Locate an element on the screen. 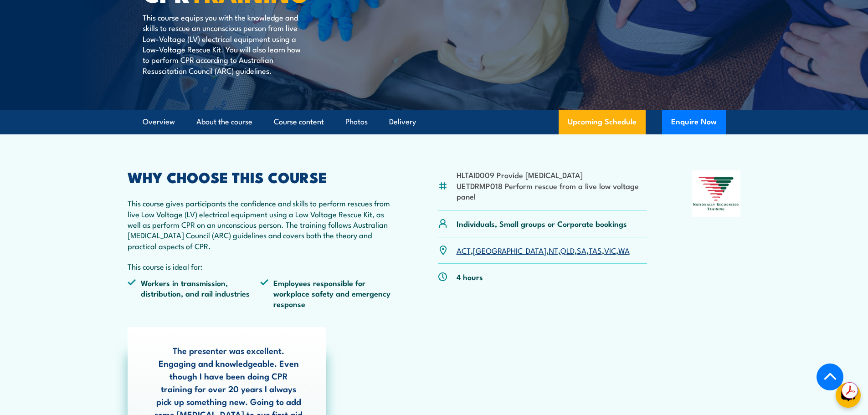  a: QLD is located at coordinates (568, 250).